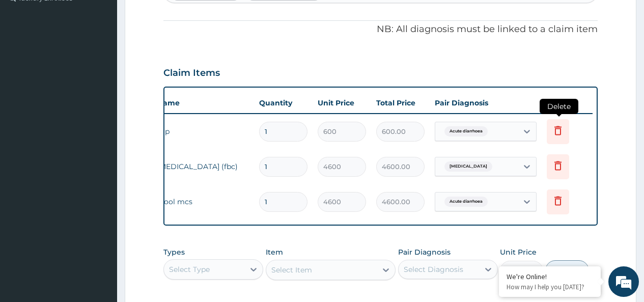 The image size is (644, 302). What do you see at coordinates (189, 269) in the screenshot?
I see `div: Select Type` at bounding box center [189, 269].